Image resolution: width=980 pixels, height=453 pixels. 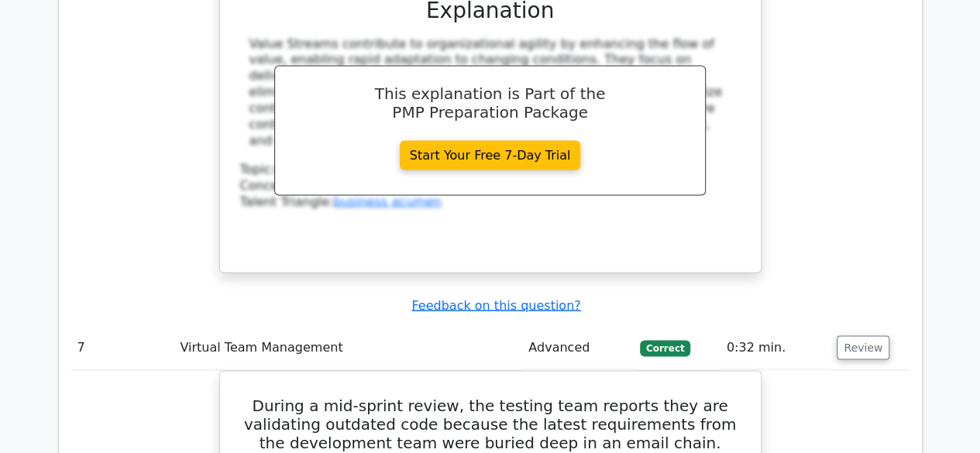 I want to click on div: Concept:, so click(x=490, y=185).